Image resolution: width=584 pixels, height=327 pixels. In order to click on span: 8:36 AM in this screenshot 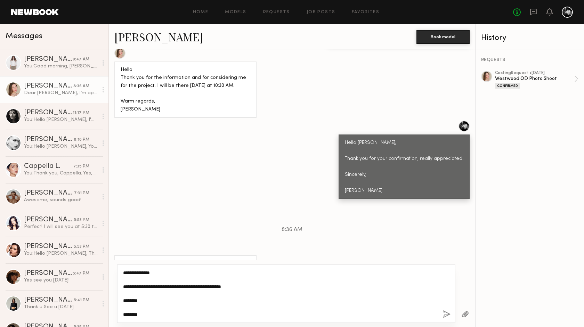, I will do `click(292, 230)`.